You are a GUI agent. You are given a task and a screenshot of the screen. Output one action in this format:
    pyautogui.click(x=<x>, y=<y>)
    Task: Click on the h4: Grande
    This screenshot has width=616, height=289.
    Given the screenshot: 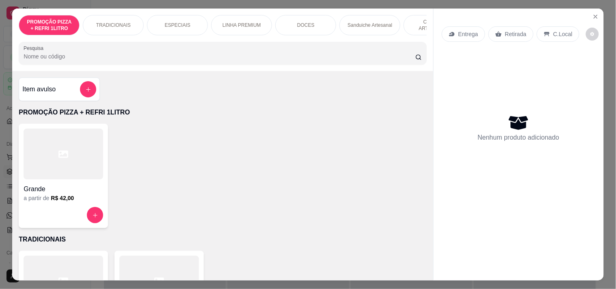 What is the action you would take?
    pyautogui.click(x=63, y=189)
    